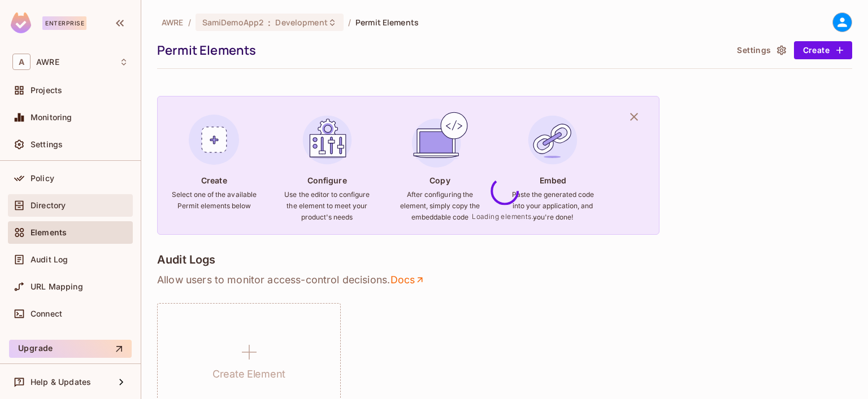 The height and width of the screenshot is (399, 868). Describe the element at coordinates (47, 91) in the screenshot. I see `span: Projects` at that location.